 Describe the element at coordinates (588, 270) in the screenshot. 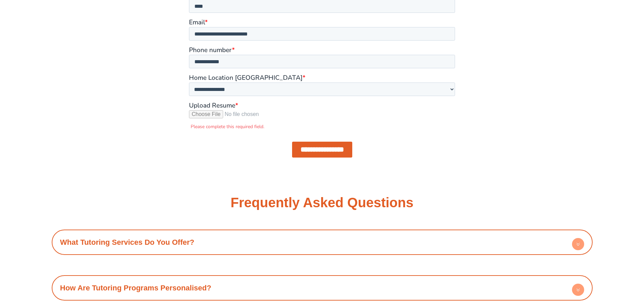

I see `div: Chat Widget` at that location.